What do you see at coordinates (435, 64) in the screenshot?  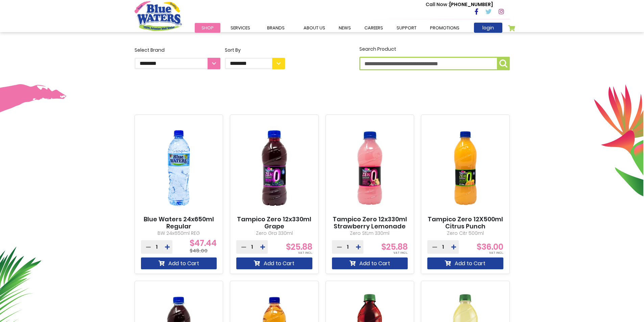 I see `input: Search Product` at bounding box center [435, 64].